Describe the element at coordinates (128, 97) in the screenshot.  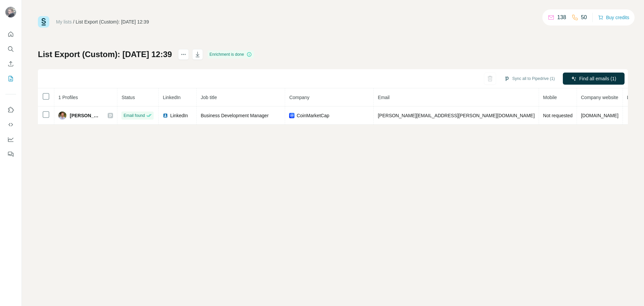
I see `span: Status` at that location.